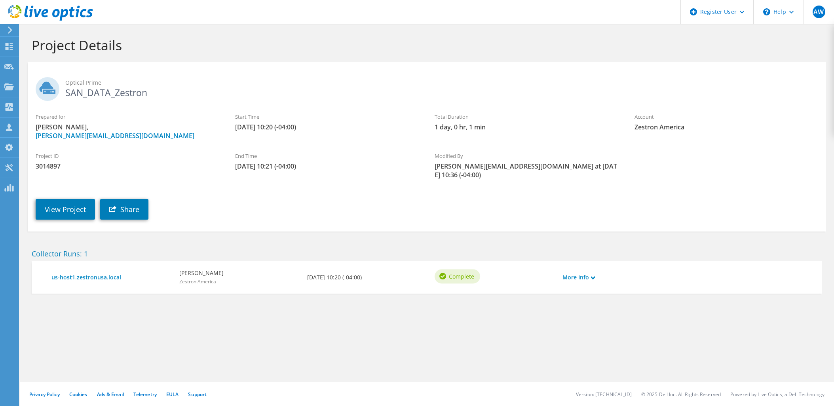 The height and width of the screenshot is (406, 834). I want to click on label: Prepared for, so click(127, 117).